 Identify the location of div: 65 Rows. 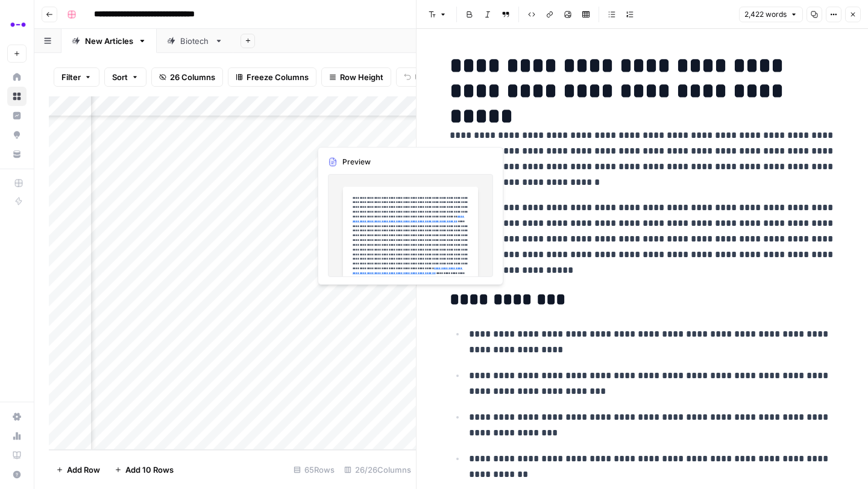
(314, 469).